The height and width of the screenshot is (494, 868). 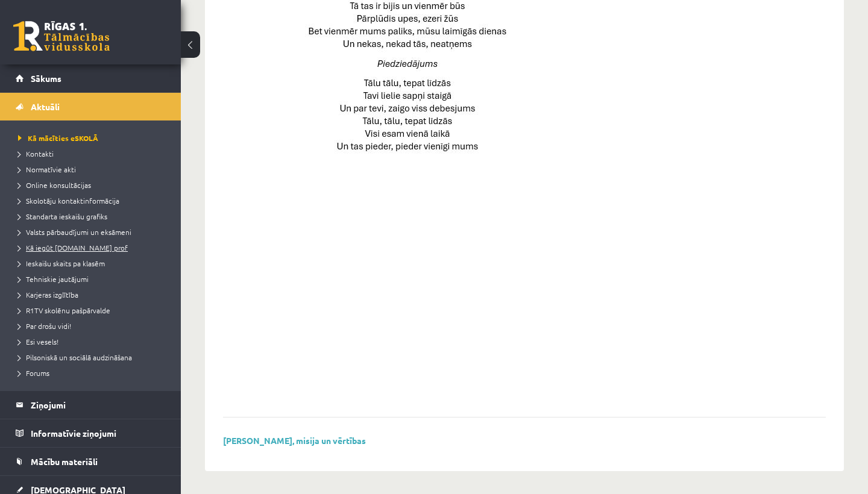 What do you see at coordinates (93, 169) in the screenshot?
I see `a: Normatīvie akti` at bounding box center [93, 169].